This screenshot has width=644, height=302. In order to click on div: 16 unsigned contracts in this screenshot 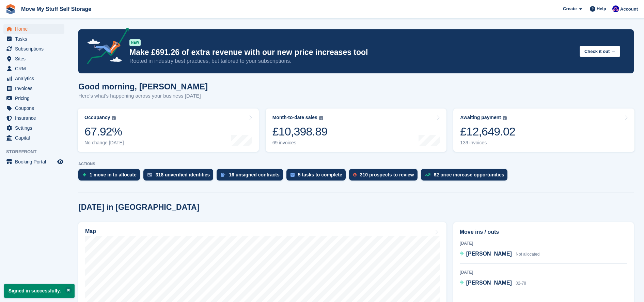, I will do `click(254, 175)`.